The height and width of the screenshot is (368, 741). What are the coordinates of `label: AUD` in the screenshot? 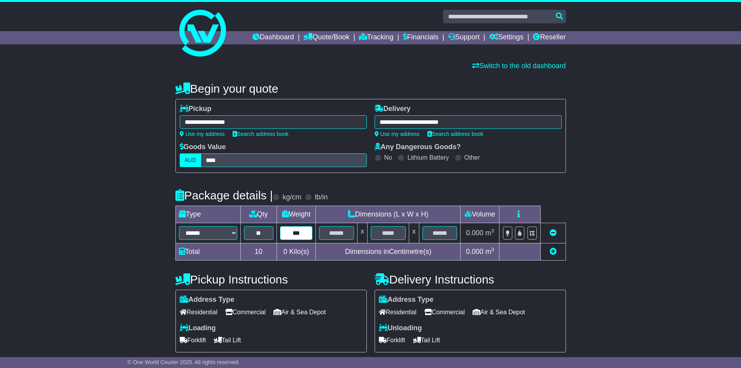 It's located at (191, 160).